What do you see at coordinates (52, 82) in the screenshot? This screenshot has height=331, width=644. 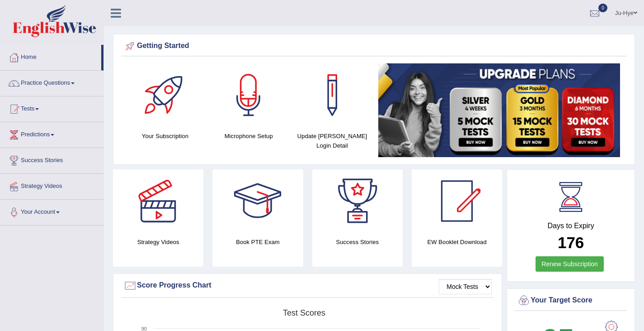 I see `a: Practice Questions` at bounding box center [52, 82].